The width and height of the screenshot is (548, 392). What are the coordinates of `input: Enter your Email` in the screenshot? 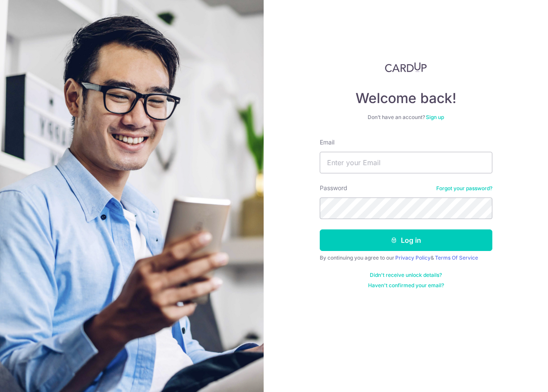 It's located at (406, 163).